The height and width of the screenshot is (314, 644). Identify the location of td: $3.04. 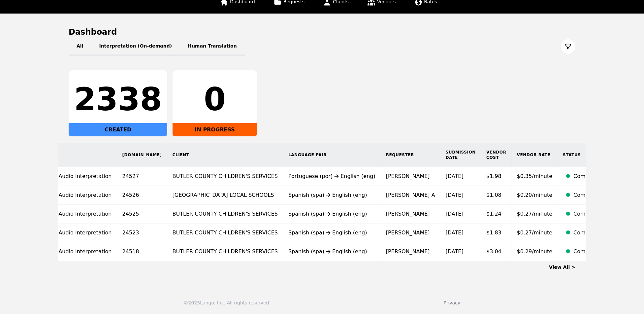
(496, 251).